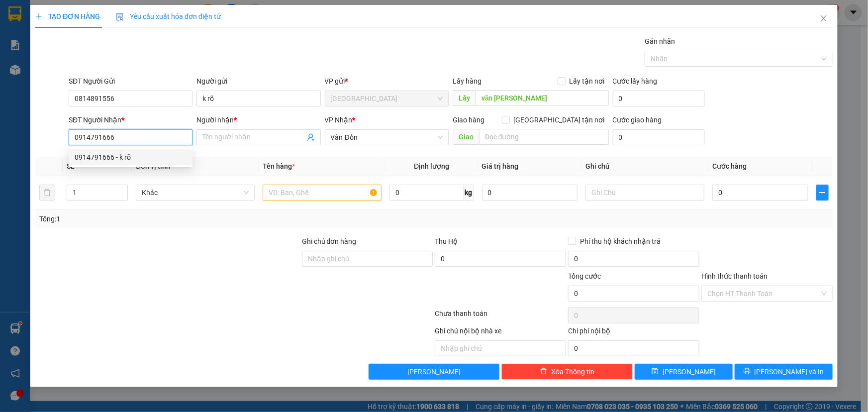 The height and width of the screenshot is (412, 868). What do you see at coordinates (572, 372) in the screenshot?
I see `span: Xóa Thông tin` at bounding box center [572, 372].